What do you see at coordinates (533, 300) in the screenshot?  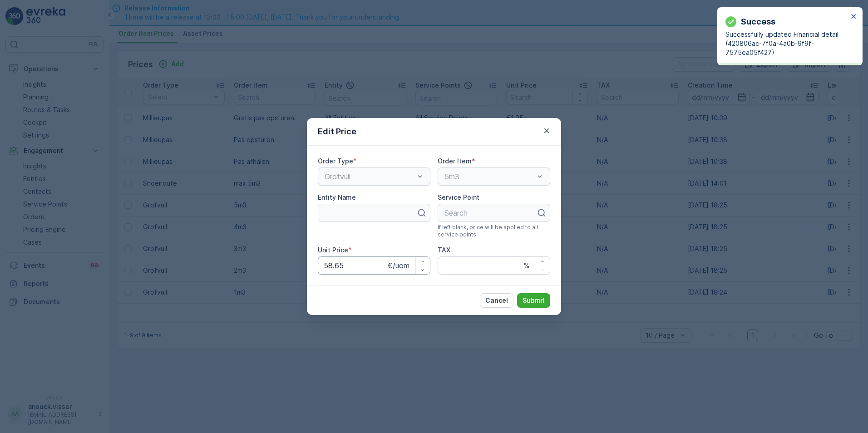 I see `button: Submit` at bounding box center [533, 300].